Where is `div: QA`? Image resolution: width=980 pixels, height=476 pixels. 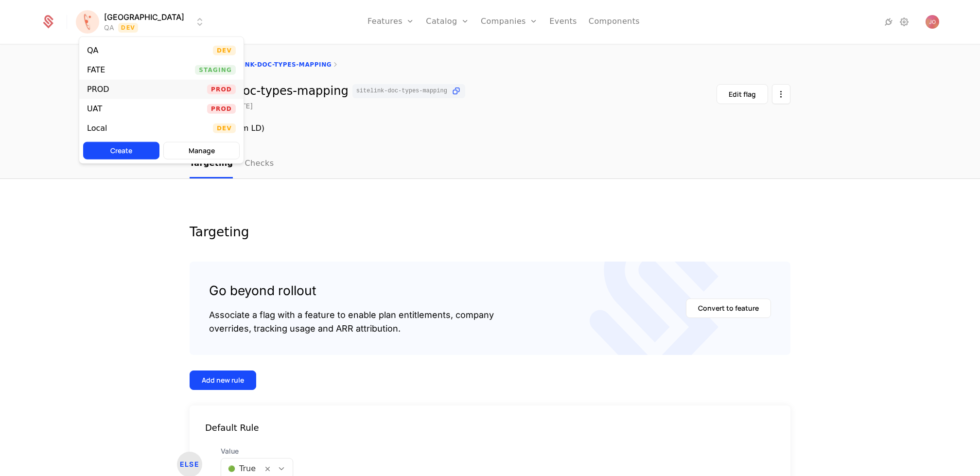 div: QA is located at coordinates (93, 51).